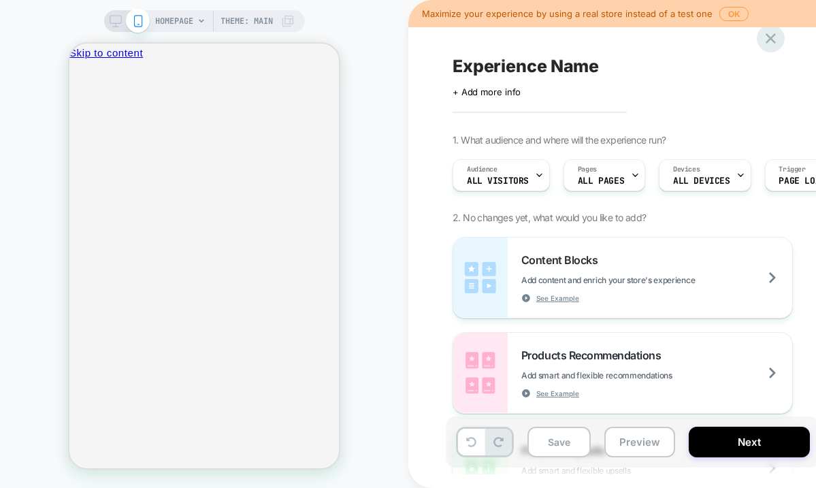 The width and height of the screenshot is (816, 488). I want to click on span: All Visitors, so click(498, 181).